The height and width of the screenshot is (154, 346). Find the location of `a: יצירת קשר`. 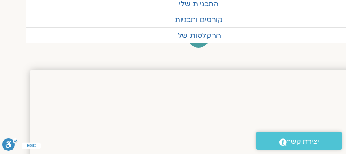

a: יצירת קשר is located at coordinates (299, 140).